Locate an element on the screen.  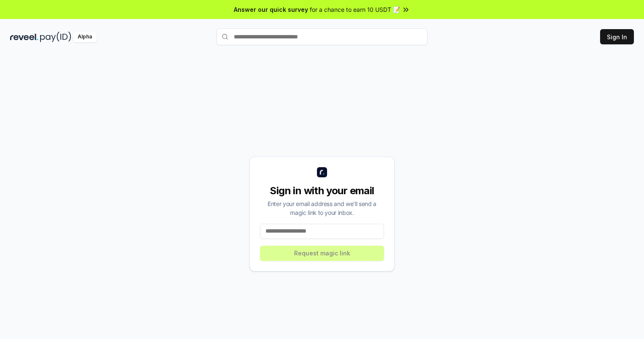
div: Enter your email address and we’ll send a magic link to your inbox. is located at coordinates (322, 208).